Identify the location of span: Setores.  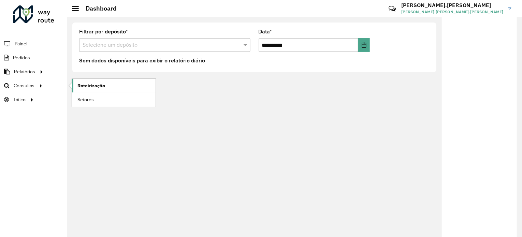
(86, 100).